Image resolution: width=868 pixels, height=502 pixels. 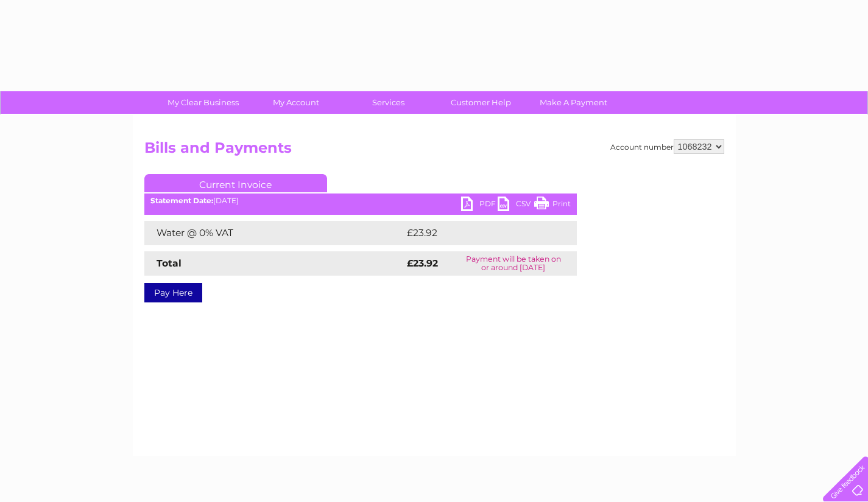 I want to click on a: Services, so click(x=388, y=102).